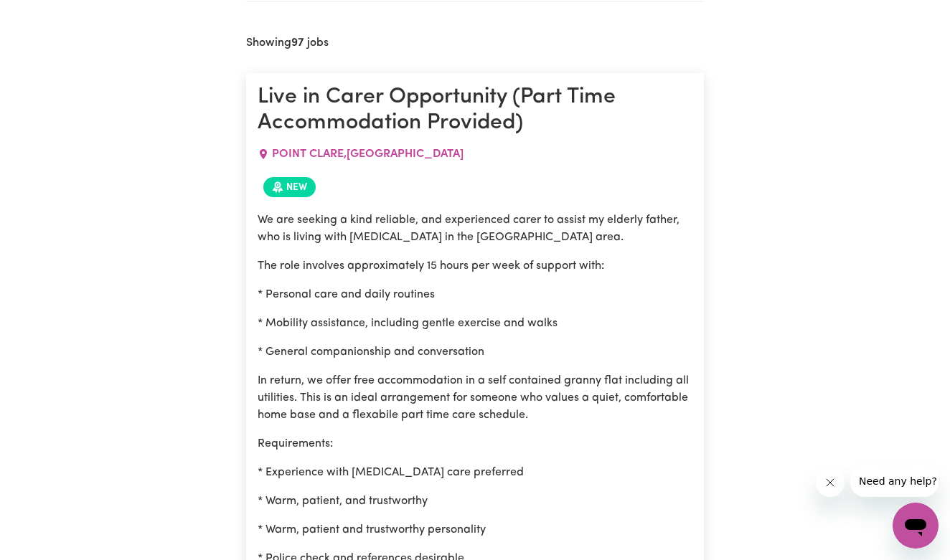 The image size is (950, 560). Describe the element at coordinates (475, 398) in the screenshot. I see `p: In return, we offer free accommodation in a self contained granny flat including all utilities. T...` at that location.